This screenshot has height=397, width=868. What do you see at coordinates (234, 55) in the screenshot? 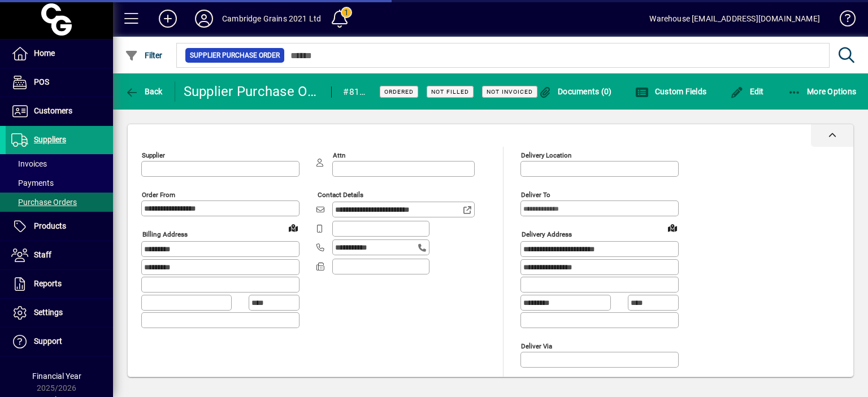
I see `span: Supplier Purchase Order` at bounding box center [234, 55].